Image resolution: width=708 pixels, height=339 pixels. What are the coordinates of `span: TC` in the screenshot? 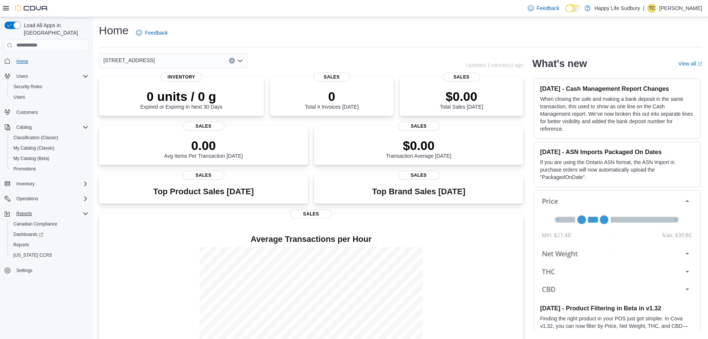 It's located at (652, 8).